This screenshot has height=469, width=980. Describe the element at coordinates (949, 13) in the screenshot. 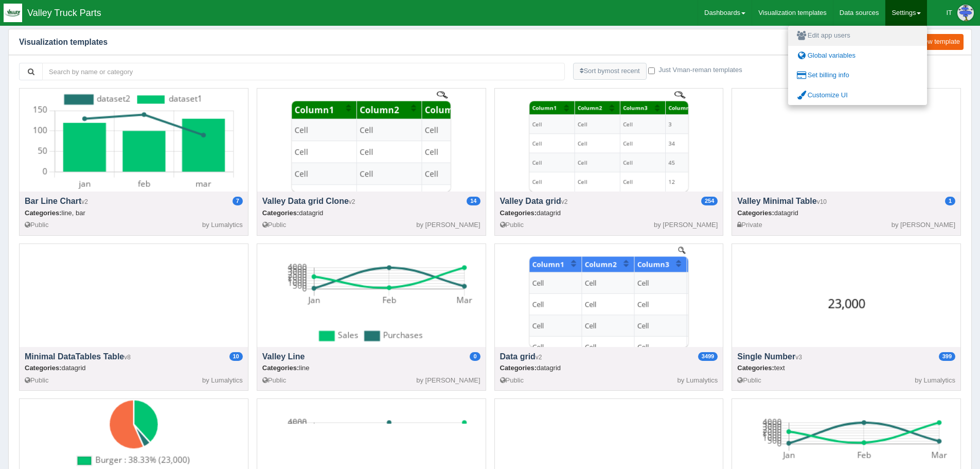

I see `div: IT` at that location.